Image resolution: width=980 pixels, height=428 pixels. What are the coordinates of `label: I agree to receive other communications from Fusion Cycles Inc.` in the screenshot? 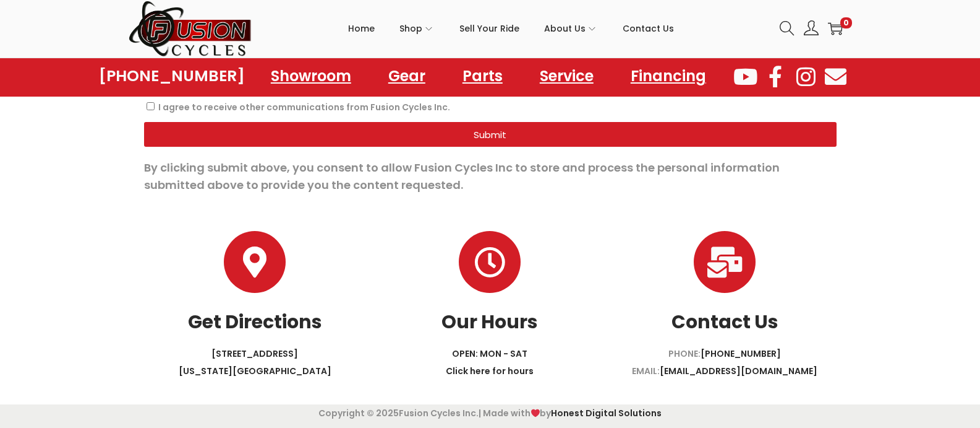 It's located at (304, 107).